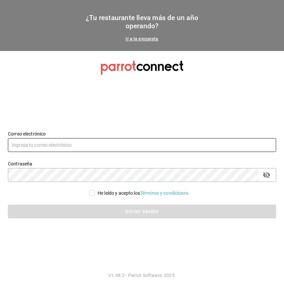  I want to click on a: Ir a la encuesta, so click(142, 39).